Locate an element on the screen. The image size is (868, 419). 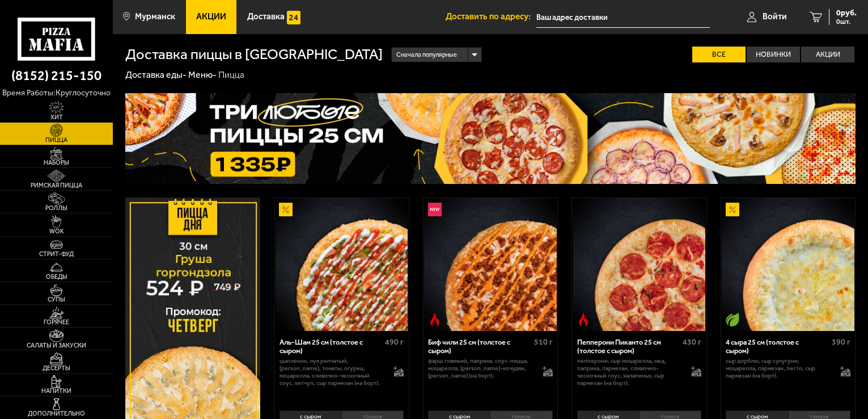
img: Аль-Шам 25 см (толстое с сыром) is located at coordinates (342, 264).